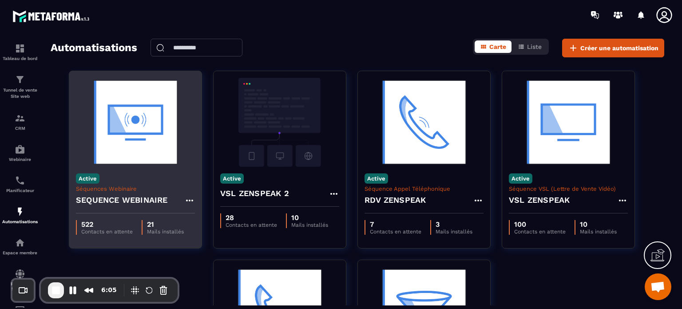 This screenshot has width=682, height=309. What do you see at coordinates (107, 224) in the screenshot?
I see `p: 522` at bounding box center [107, 224].